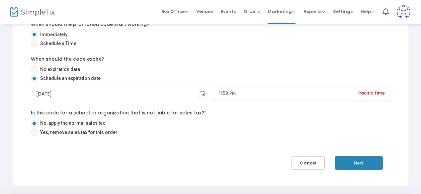  What do you see at coordinates (115, 94) in the screenshot?
I see `input: null` at bounding box center [115, 94].